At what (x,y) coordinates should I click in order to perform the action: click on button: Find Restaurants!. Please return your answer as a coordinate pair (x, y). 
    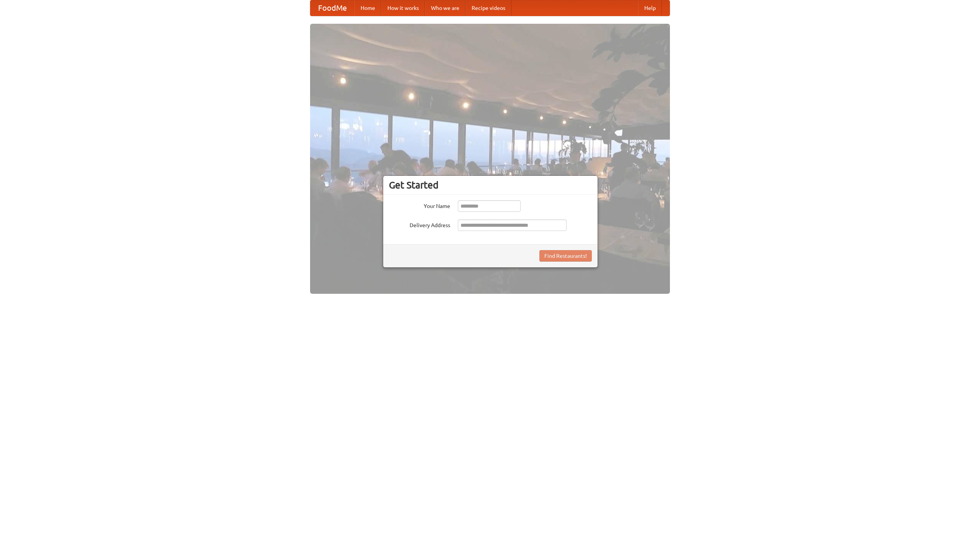
    Looking at the image, I should click on (566, 256).